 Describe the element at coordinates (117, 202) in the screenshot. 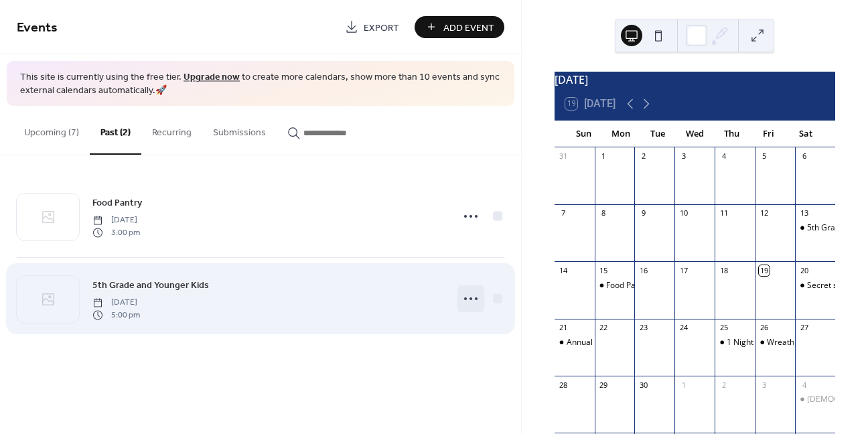

I see `a: Food Pantry` at that location.